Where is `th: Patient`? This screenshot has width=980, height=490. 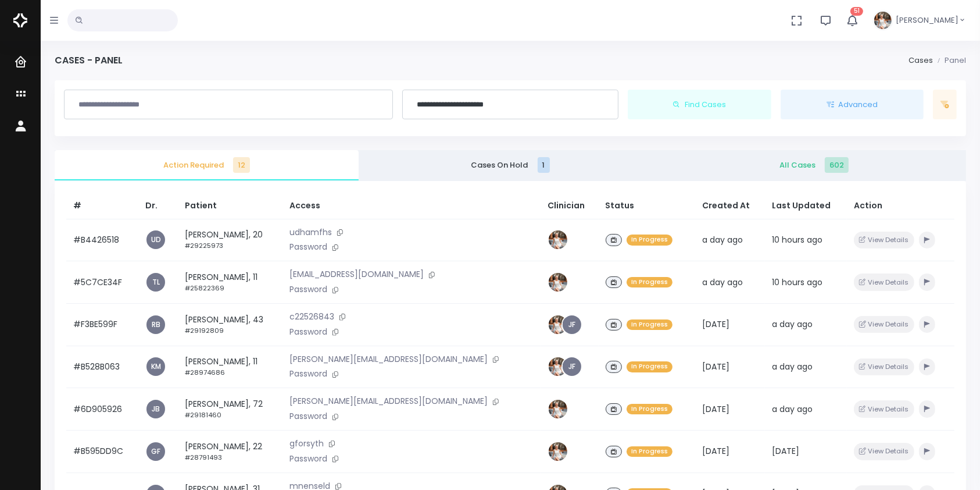
th: Patient is located at coordinates (230, 206).